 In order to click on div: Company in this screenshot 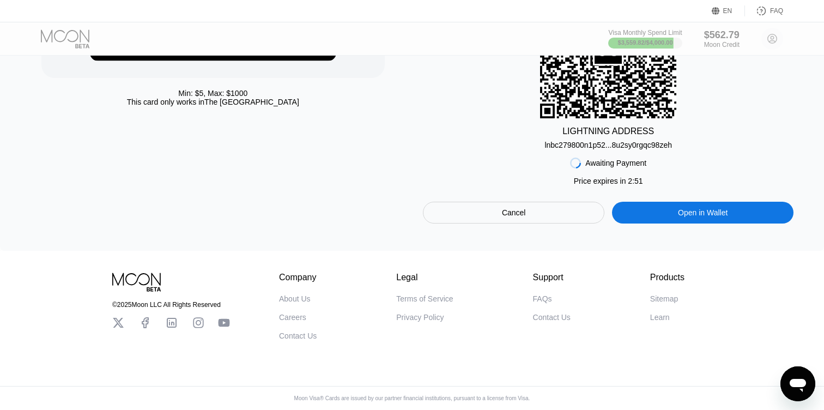, I will do `click(298, 278)`.